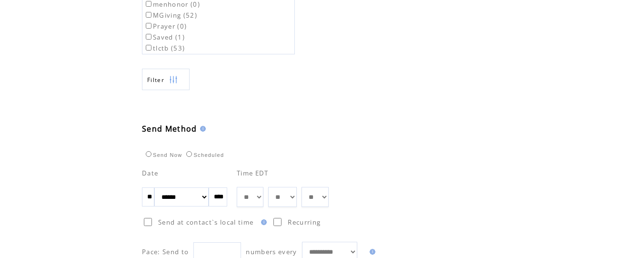 This screenshot has width=644, height=258. I want to click on input: Scheduled, so click(189, 154).